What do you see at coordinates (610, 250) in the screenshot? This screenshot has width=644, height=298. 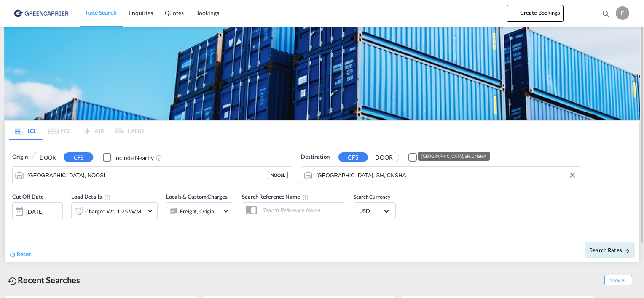 I see `button: Search Ratesicon-arrow-right` at bounding box center [610, 250].